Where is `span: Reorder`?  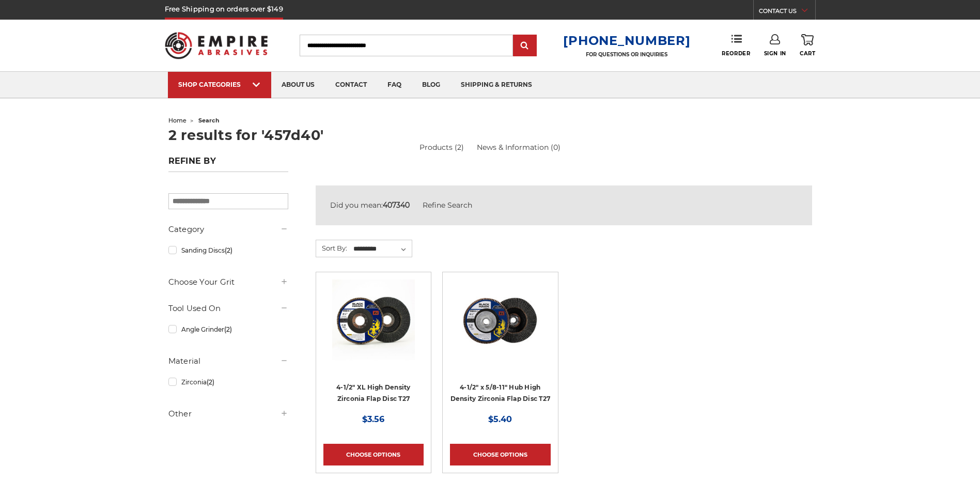
span: Reorder is located at coordinates (736, 53).